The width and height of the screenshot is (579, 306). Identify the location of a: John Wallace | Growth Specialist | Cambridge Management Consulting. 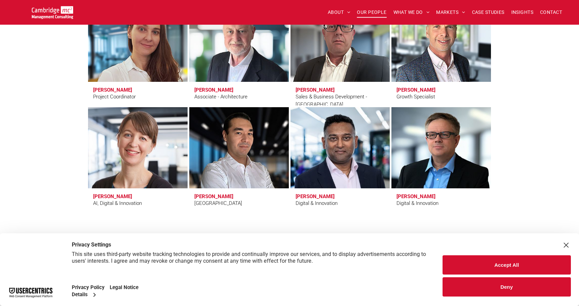
(441, 41).